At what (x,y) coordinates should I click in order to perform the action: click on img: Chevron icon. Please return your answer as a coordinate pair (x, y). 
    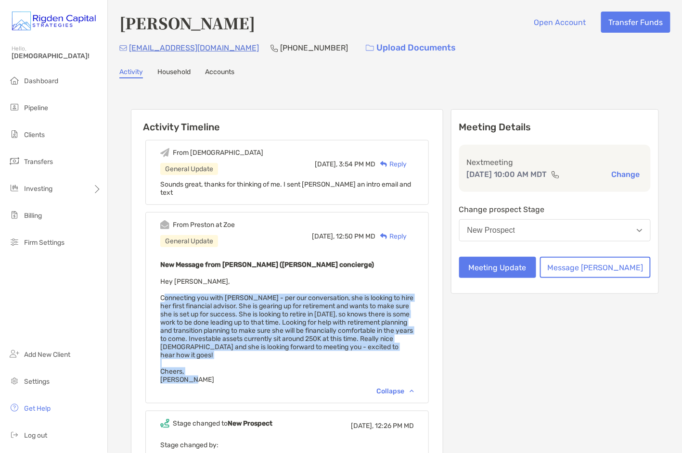
    Looking at the image, I should click on (412, 391).